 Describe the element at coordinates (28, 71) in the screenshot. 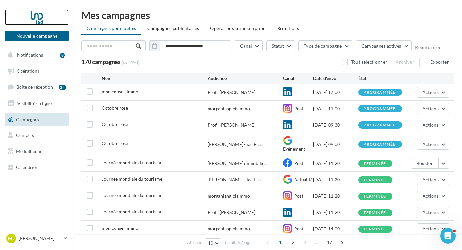

I see `span: Opérations` at that location.